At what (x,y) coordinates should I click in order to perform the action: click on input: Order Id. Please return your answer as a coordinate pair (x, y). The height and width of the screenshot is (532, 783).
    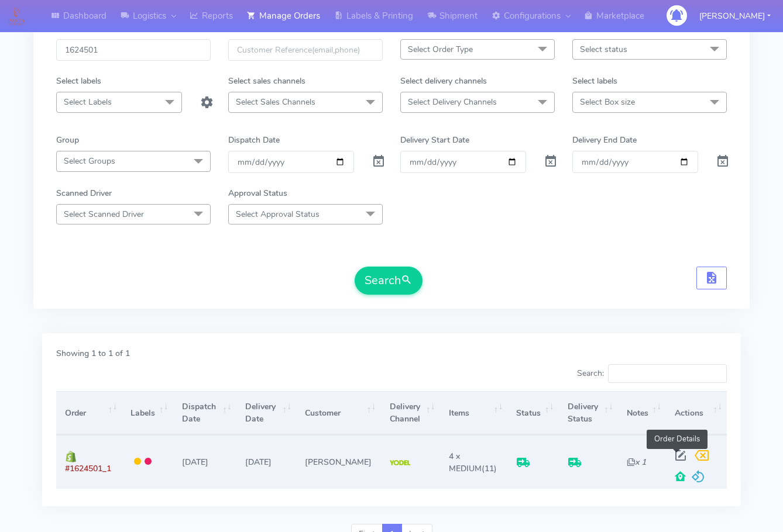
    Looking at the image, I should click on (133, 49).